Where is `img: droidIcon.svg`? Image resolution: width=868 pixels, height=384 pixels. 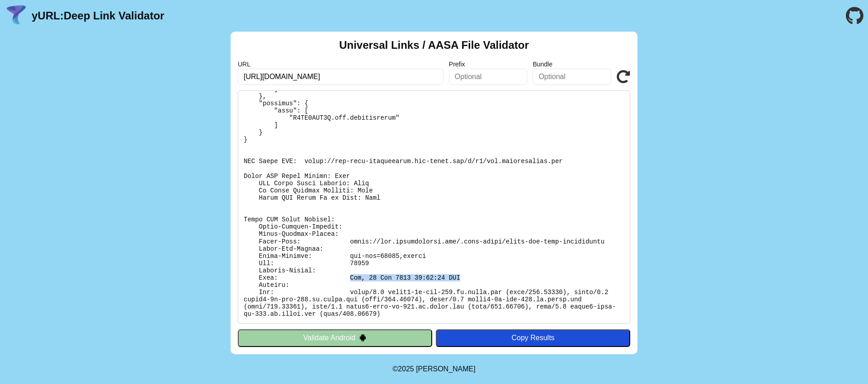 img: droidIcon.svg is located at coordinates (362, 338).